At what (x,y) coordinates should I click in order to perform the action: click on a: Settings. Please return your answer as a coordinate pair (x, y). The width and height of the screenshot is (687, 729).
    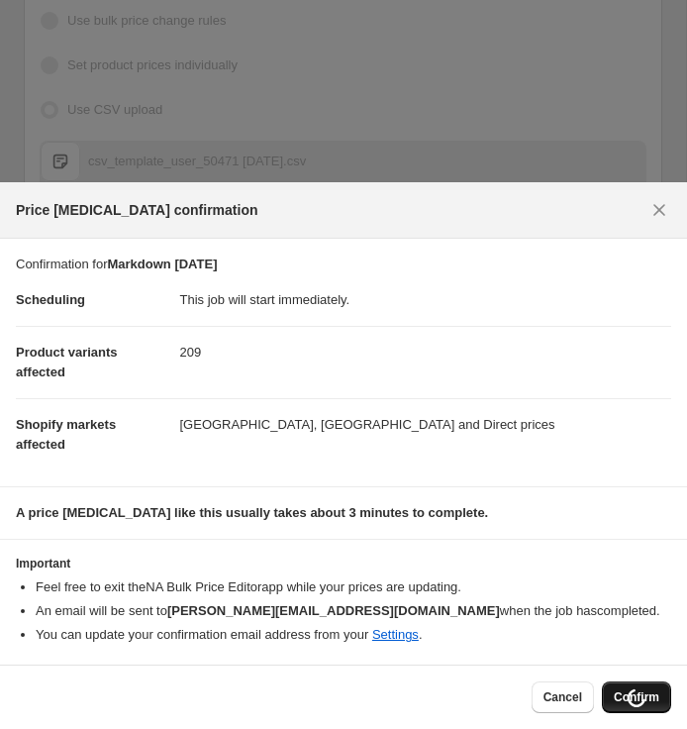
    Looking at the image, I should click on (395, 634).